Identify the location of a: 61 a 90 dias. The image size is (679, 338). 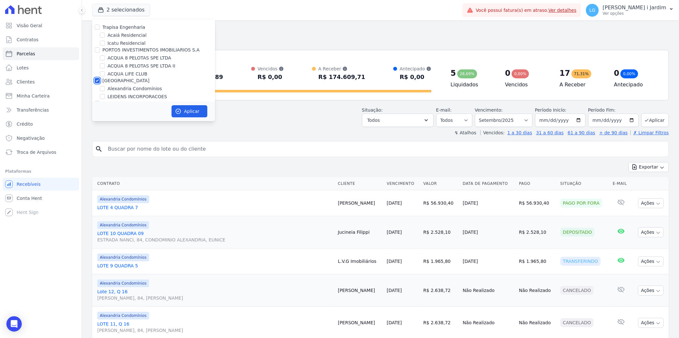
(581, 133).